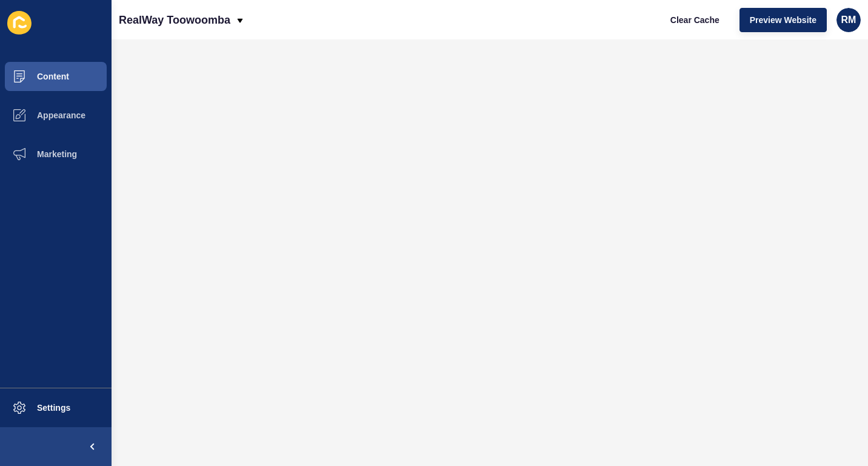  What do you see at coordinates (848, 20) in the screenshot?
I see `span: RM` at bounding box center [848, 20].